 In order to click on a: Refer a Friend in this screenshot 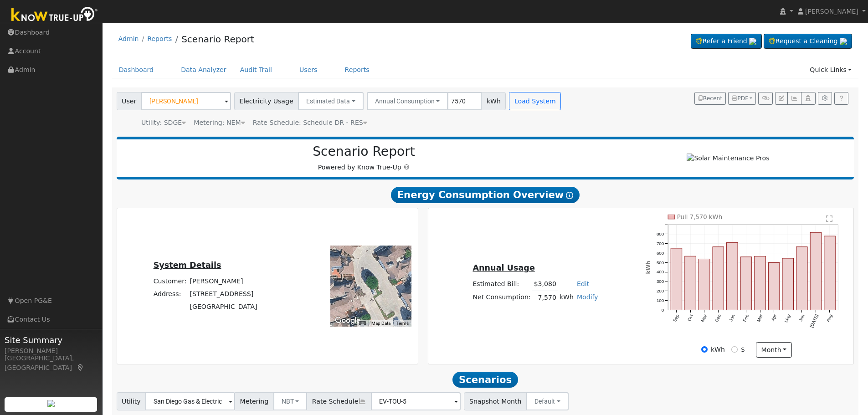, I will do `click(726, 41)`.